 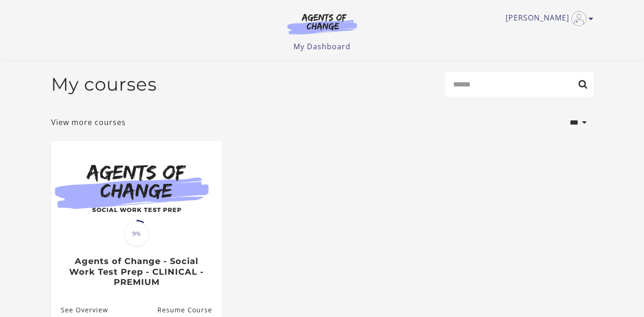 What do you see at coordinates (88, 122) in the screenshot?
I see `a: View more courses` at bounding box center [88, 122].